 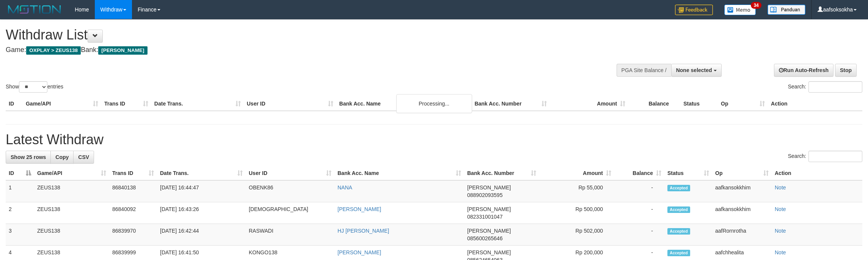 What do you see at coordinates (28, 157) in the screenshot?
I see `span: Show 25 rows` at bounding box center [28, 157].